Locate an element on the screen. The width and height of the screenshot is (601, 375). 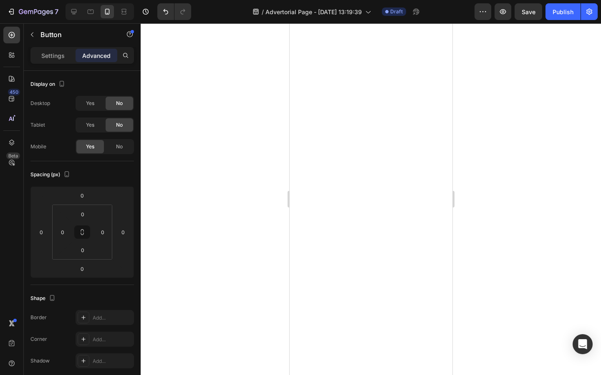
div: Tablet is located at coordinates (38, 125).